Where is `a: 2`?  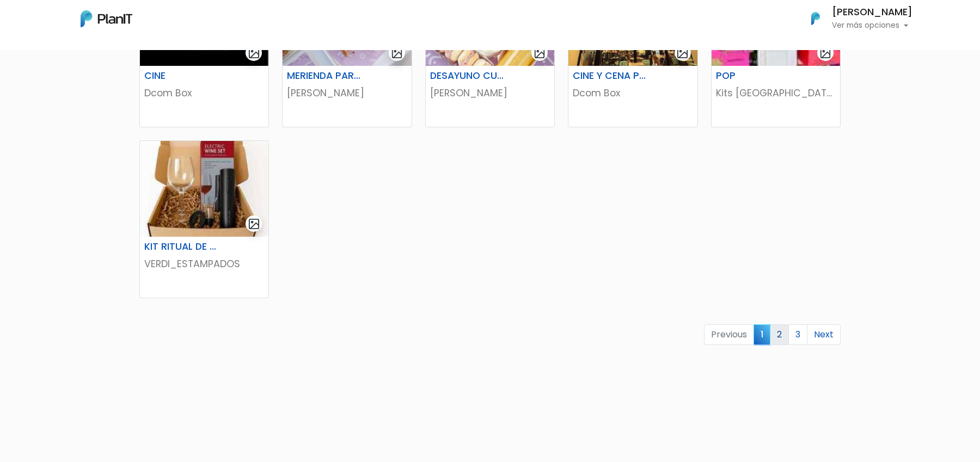
a: 2 is located at coordinates (779, 335).